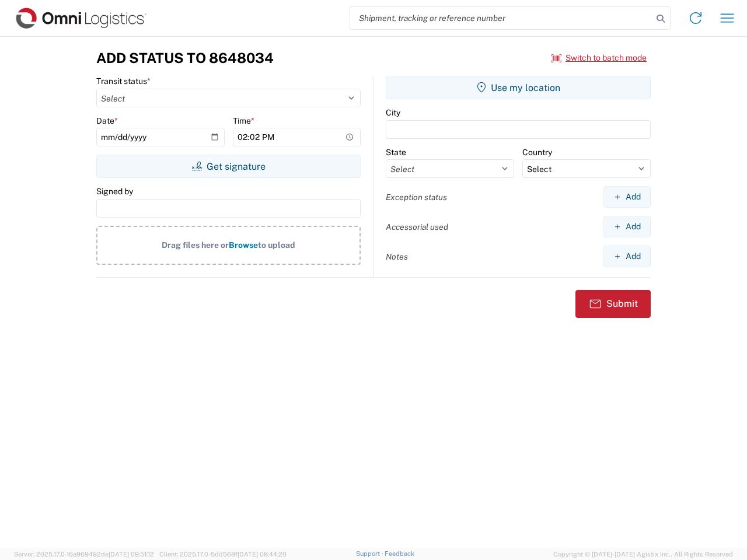  I want to click on label: Exception status, so click(416, 198).